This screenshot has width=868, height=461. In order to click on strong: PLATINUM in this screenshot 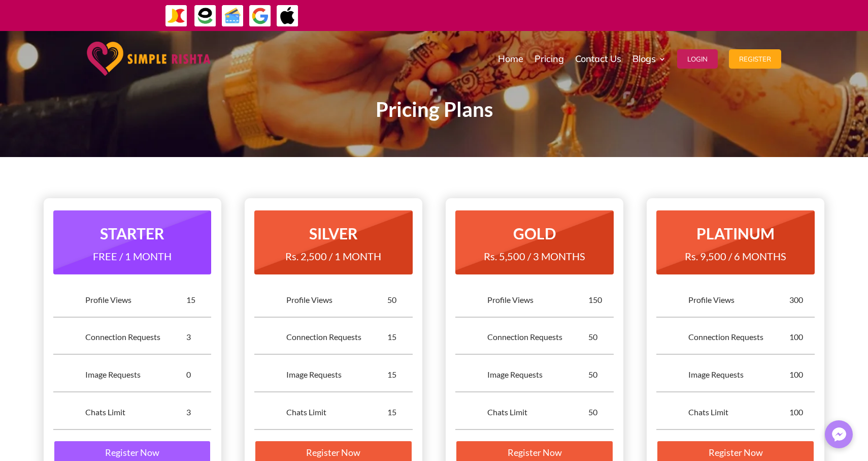, I will do `click(736, 233)`.